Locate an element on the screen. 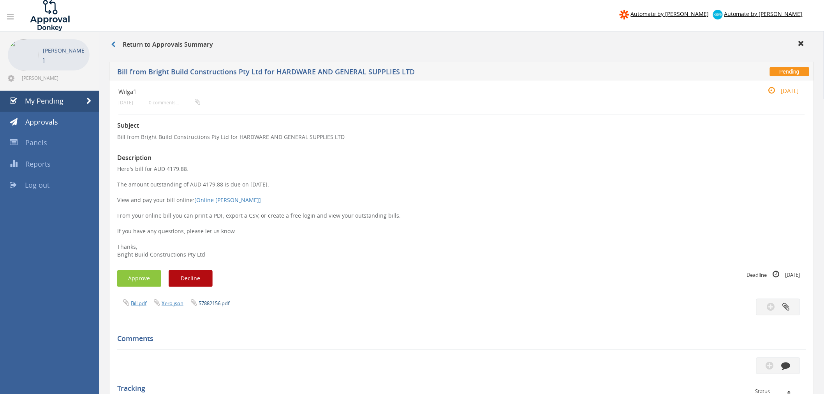 Image resolution: width=824 pixels, height=394 pixels. img: zapier-logomark.png is located at coordinates (624, 14).